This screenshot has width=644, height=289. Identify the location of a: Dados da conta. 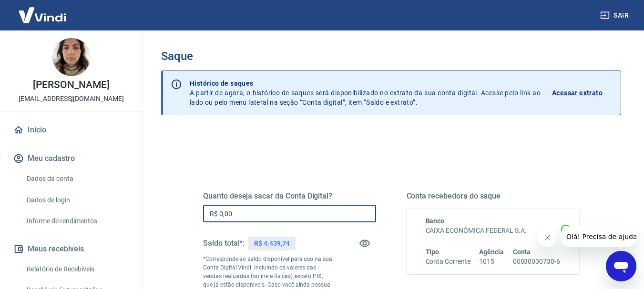
(77, 179).